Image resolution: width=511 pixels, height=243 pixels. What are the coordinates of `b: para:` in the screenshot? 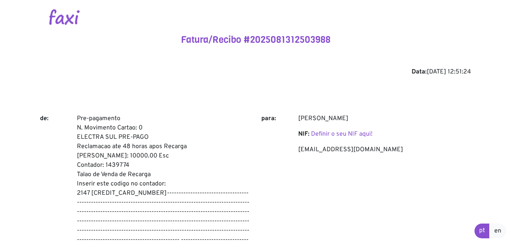 It's located at (269, 118).